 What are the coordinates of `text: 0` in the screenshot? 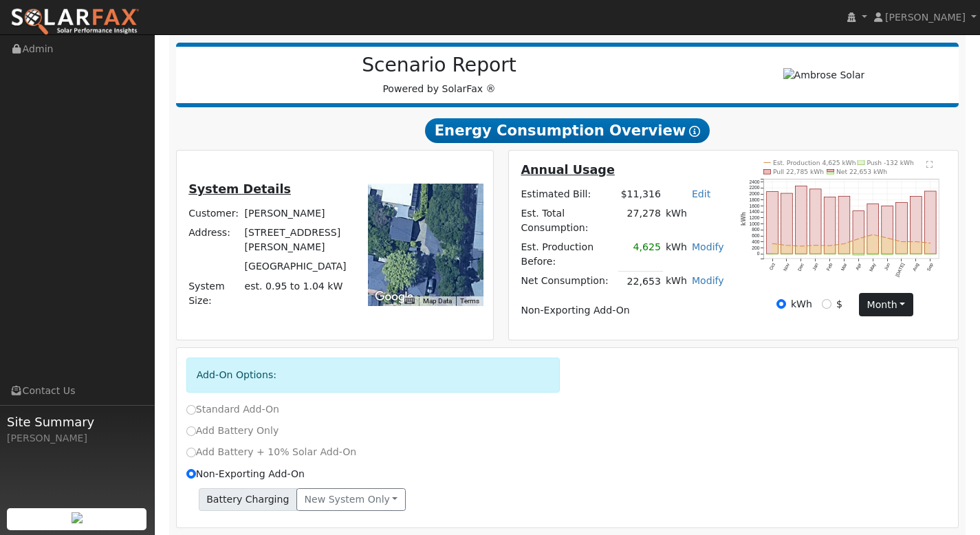 It's located at (759, 254).